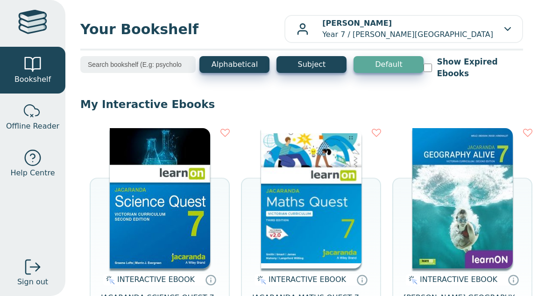  What do you see at coordinates (182, 29) in the screenshot?
I see `span: Your Bookshelf` at bounding box center [182, 29].